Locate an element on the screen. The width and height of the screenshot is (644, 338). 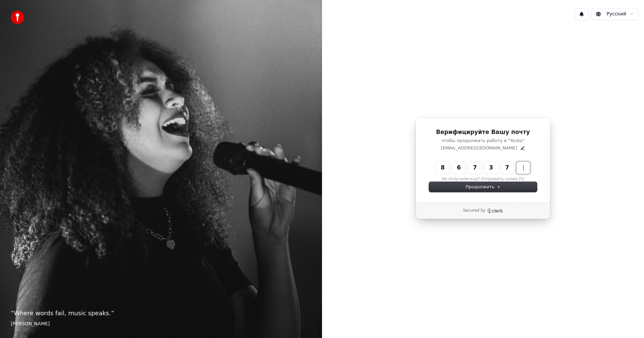
a: Clerk logo is located at coordinates (495, 211).